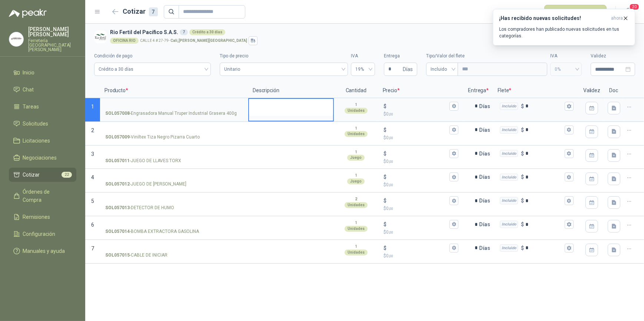  I want to click on img: Company Logo, so click(101, 36).